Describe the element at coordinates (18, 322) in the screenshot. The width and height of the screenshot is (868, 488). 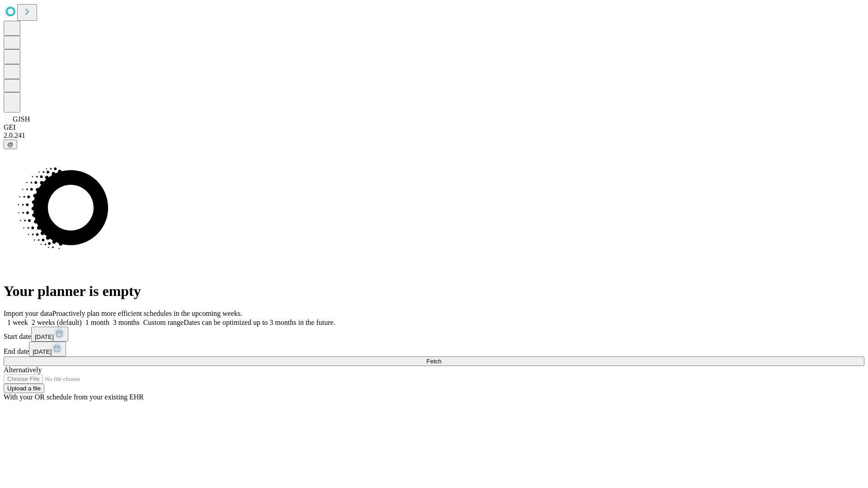
I see `span: 1 week` at that location.